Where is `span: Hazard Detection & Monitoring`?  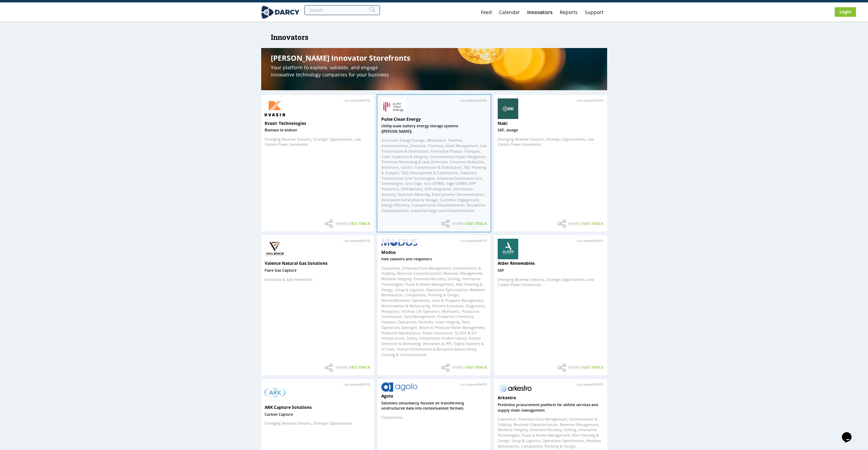 span: Hazard Detection & Monitoring is located at coordinates (431, 341).